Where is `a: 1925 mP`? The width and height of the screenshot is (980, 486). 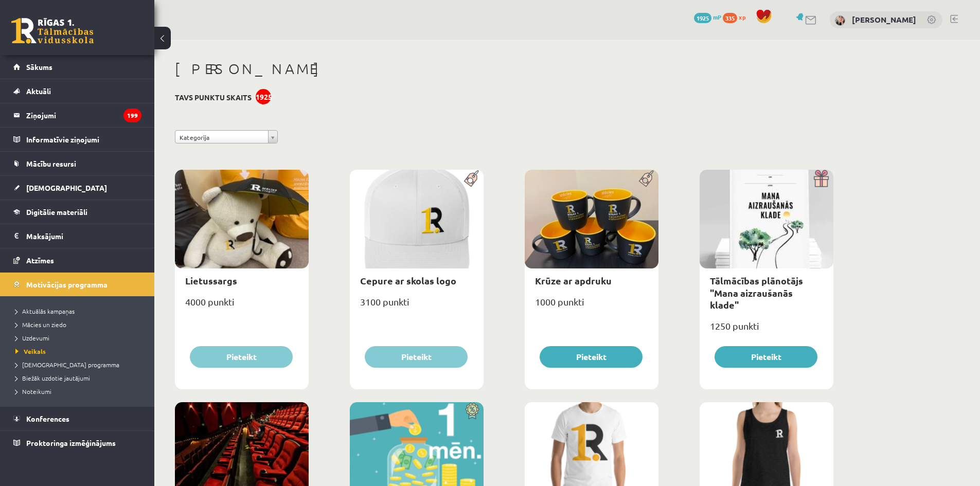 a: 1925 mP is located at coordinates (708, 17).